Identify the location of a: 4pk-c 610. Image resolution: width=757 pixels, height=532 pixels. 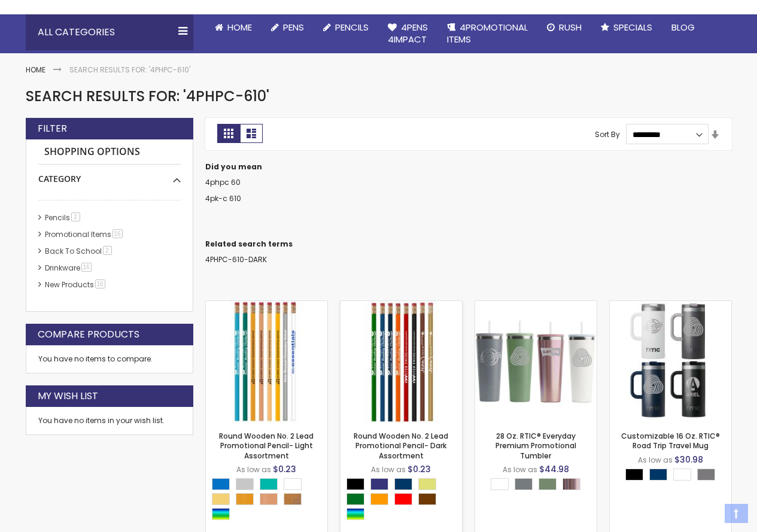
(223, 198).